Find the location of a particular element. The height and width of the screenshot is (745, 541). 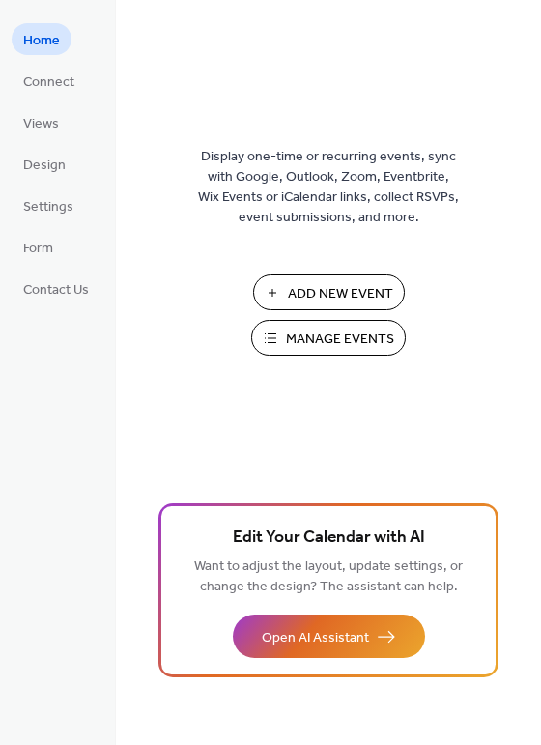

button: Add New Event is located at coordinates (328, 292).